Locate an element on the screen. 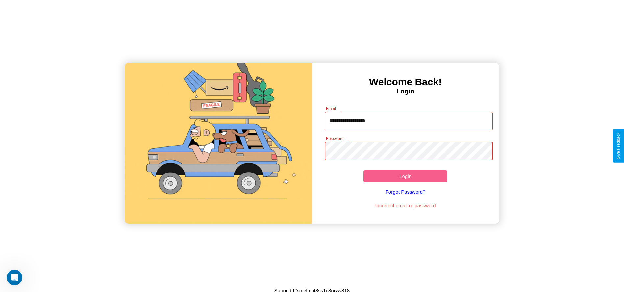 This screenshot has height=292, width=624. div: Give Feedback is located at coordinates (619, 146).